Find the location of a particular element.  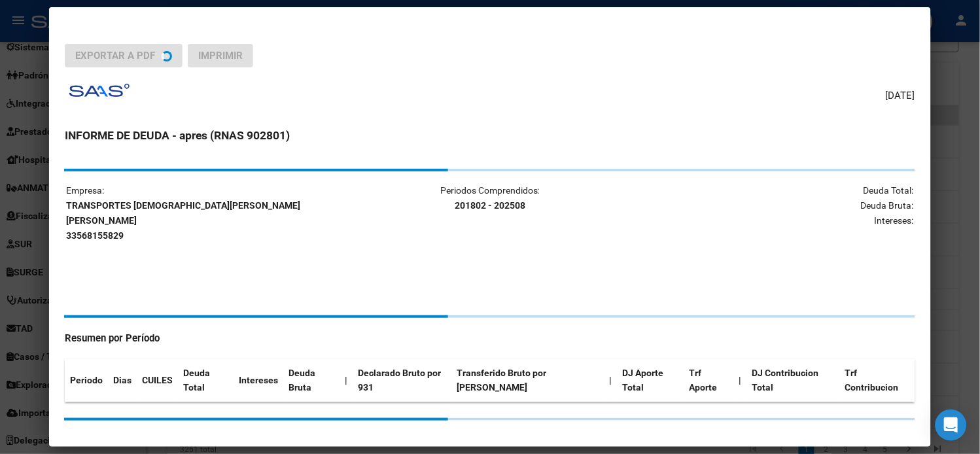

p: Empresa: is located at coordinates (207, 213).